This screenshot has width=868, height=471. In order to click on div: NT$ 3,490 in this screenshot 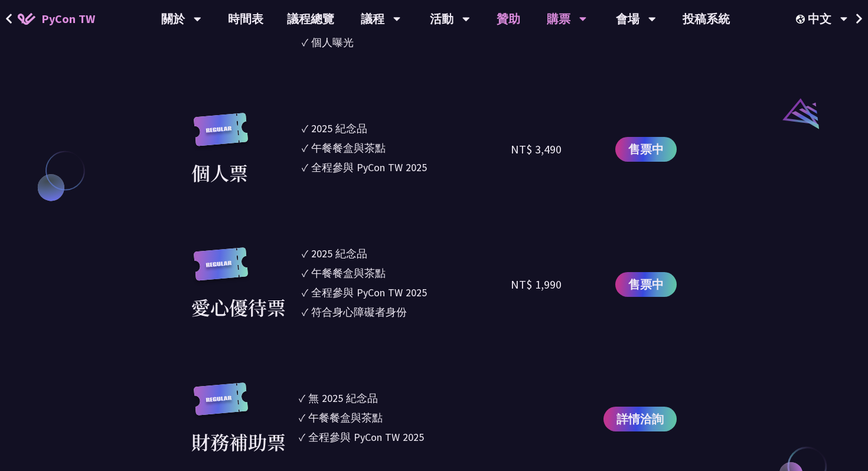, I will do `click(536, 149)`.